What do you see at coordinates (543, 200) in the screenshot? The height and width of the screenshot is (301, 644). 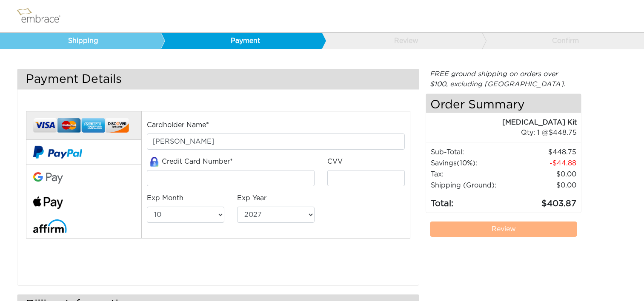 I see `td: 403.87` at bounding box center [543, 200].